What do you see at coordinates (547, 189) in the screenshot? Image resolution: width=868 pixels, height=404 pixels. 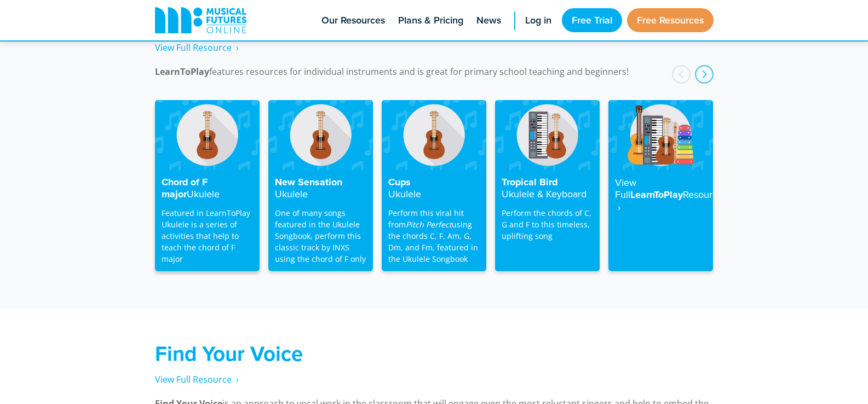 I see `h4: Tropical Bird` at bounding box center [547, 189].